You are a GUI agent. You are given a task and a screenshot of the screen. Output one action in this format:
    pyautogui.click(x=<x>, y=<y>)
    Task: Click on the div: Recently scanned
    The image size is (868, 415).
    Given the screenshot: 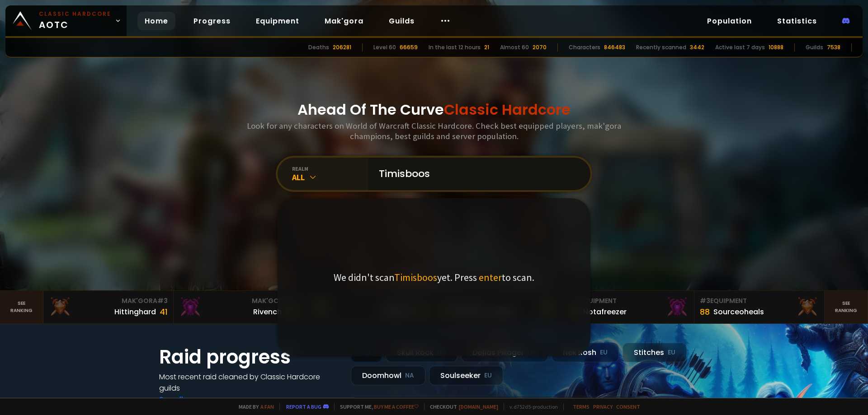 What is the action you would take?
    pyautogui.click(x=661, y=48)
    